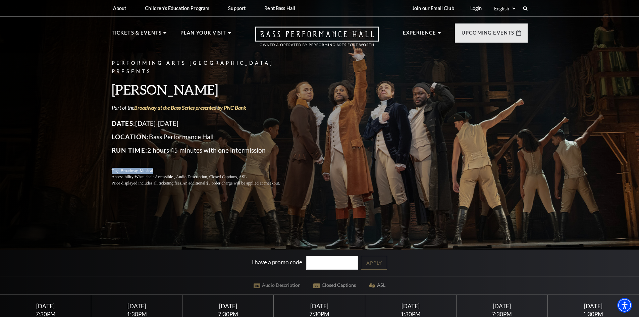 Image resolution: width=639 pixels, height=317 pixels. Describe the element at coordinates (136, 171) in the screenshot. I see `span: Broadway, Musical` at that location.